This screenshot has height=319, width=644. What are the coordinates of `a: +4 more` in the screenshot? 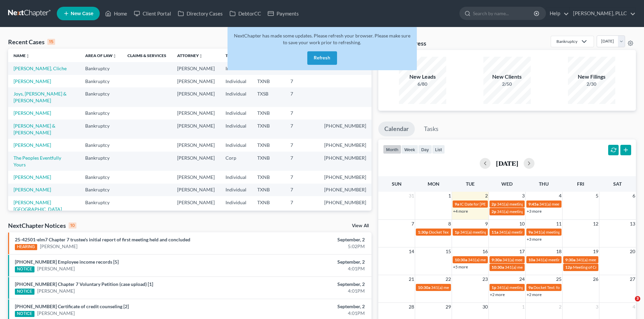 It's located at (460, 211).